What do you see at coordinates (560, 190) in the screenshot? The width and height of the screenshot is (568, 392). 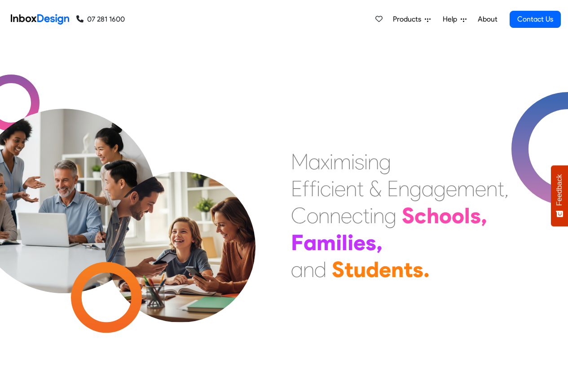 I see `span: Feedback` at bounding box center [560, 190].